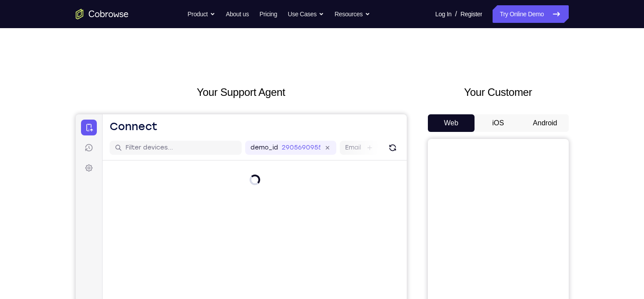 Image resolution: width=644 pixels, height=299 pixels. What do you see at coordinates (268, 14) in the screenshot?
I see `a: Pricing` at bounding box center [268, 14].